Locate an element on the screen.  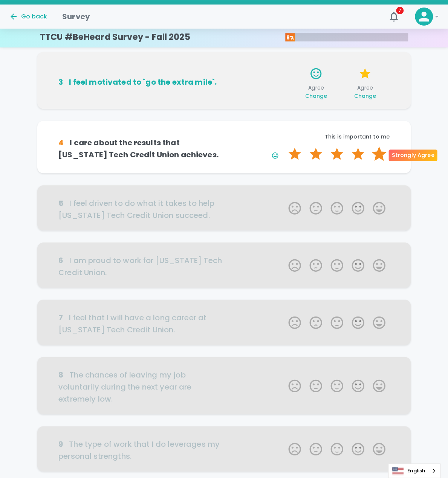
div: Language is located at coordinates (414, 471).